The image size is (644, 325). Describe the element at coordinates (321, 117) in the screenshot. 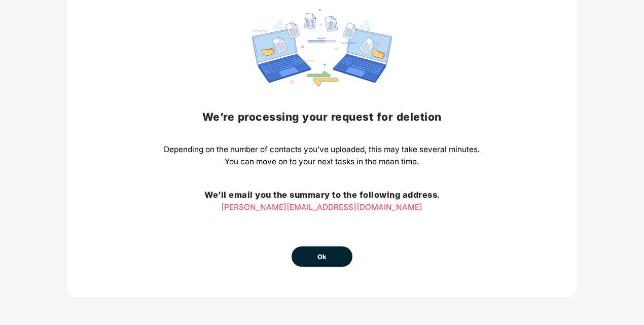

I see `h2: We’re processing your request for deletion` at that location.